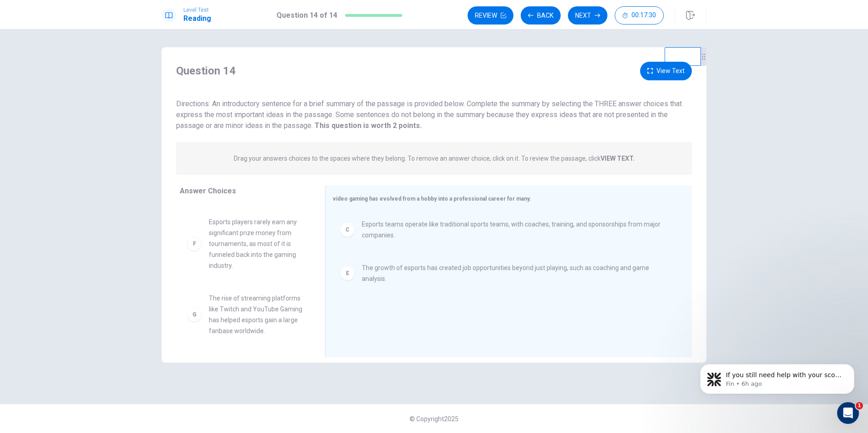  I want to click on p: If you still need help with your score combination or have any other questions, I’m here to assis..., so click(98, 30).